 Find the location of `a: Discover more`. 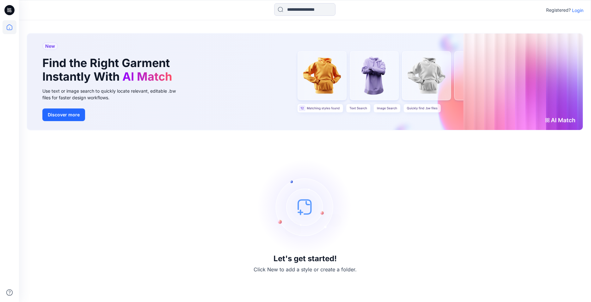

a: Discover more is located at coordinates (64, 115).